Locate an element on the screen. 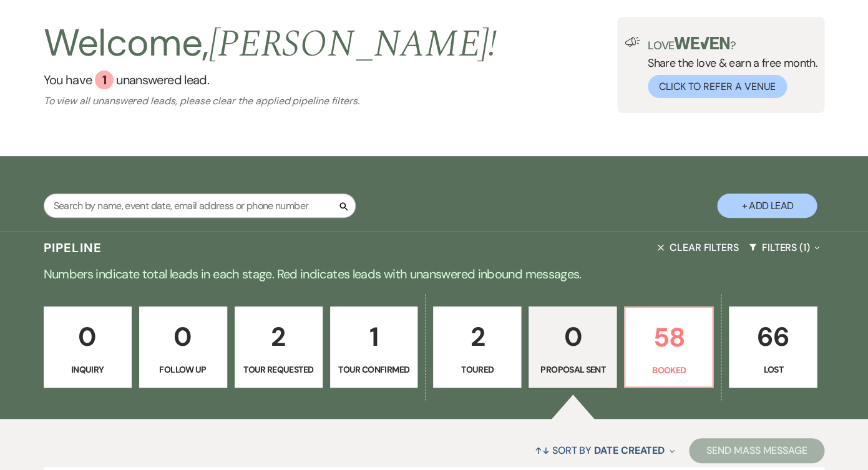 This screenshot has height=470, width=868. p: Toured is located at coordinates (477, 369).